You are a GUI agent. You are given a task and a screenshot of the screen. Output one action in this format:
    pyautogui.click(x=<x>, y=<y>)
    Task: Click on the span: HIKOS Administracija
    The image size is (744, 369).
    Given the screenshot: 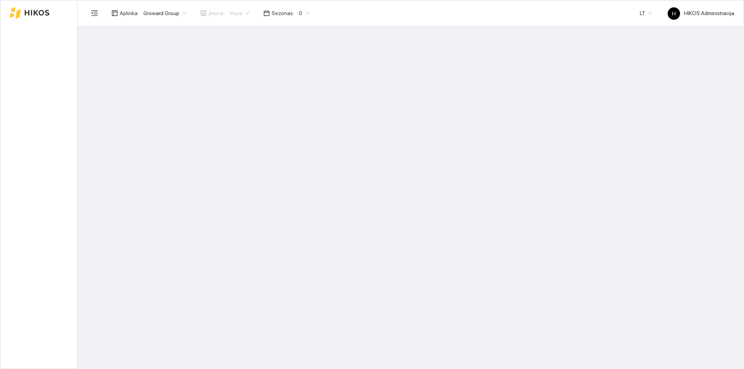 What is the action you would take?
    pyautogui.click(x=701, y=13)
    